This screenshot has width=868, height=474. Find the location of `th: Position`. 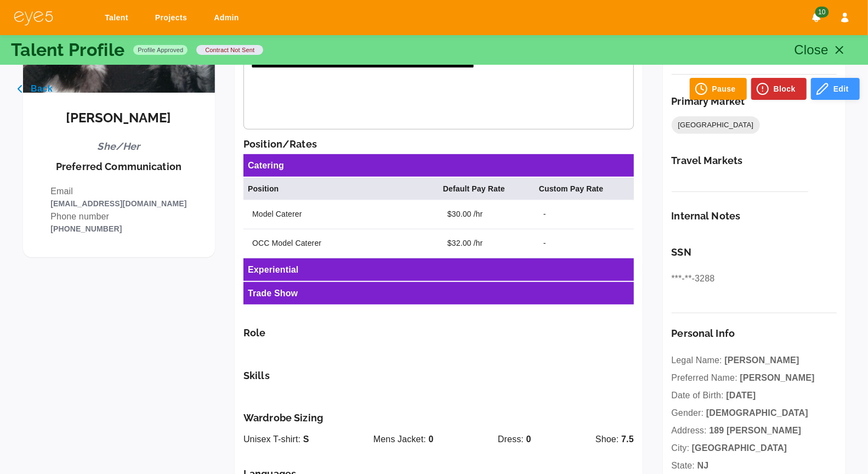

th: Position is located at coordinates (341, 189).